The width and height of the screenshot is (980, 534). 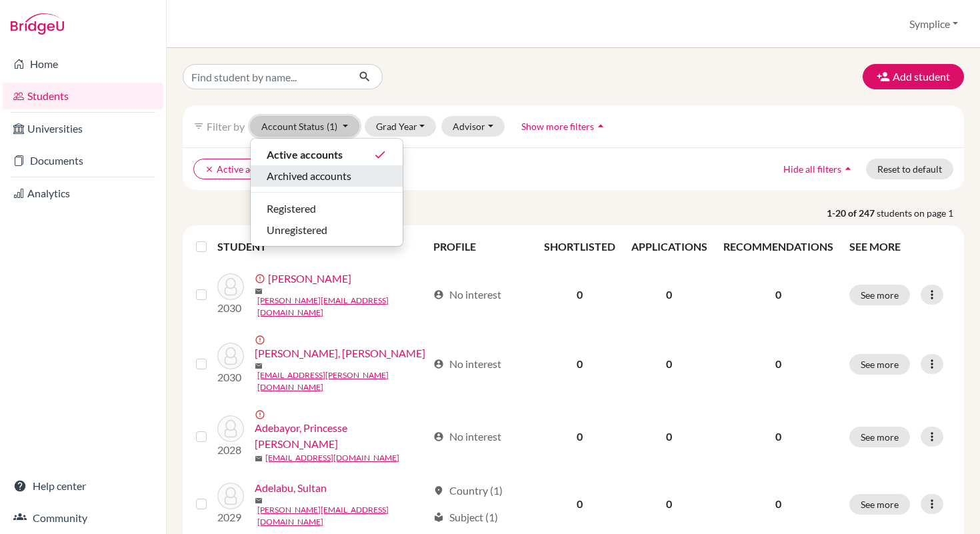 I want to click on span: (1), so click(x=332, y=126).